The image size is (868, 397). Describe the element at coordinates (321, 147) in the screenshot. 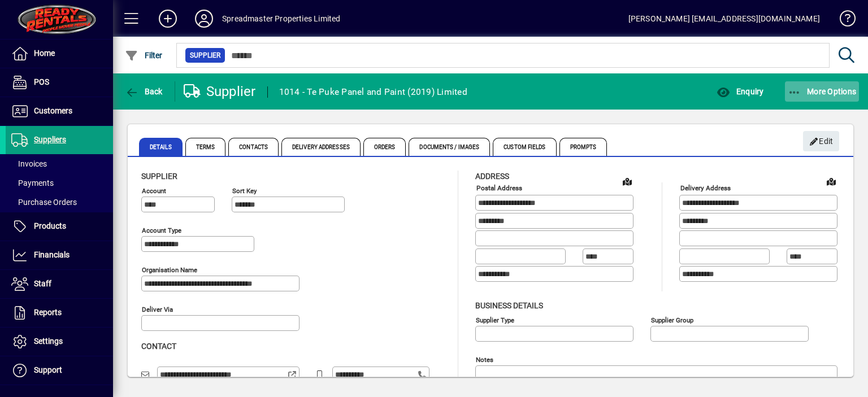

I see `span: Delivery Addresses` at that location.